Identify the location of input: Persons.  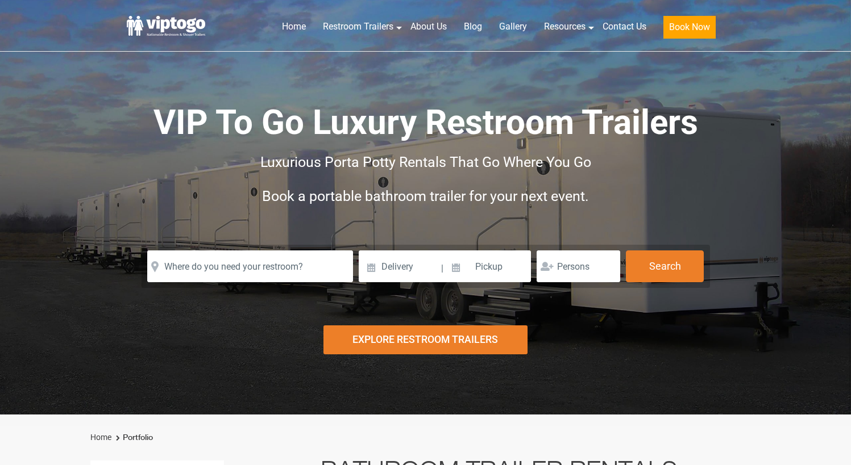
(578, 267).